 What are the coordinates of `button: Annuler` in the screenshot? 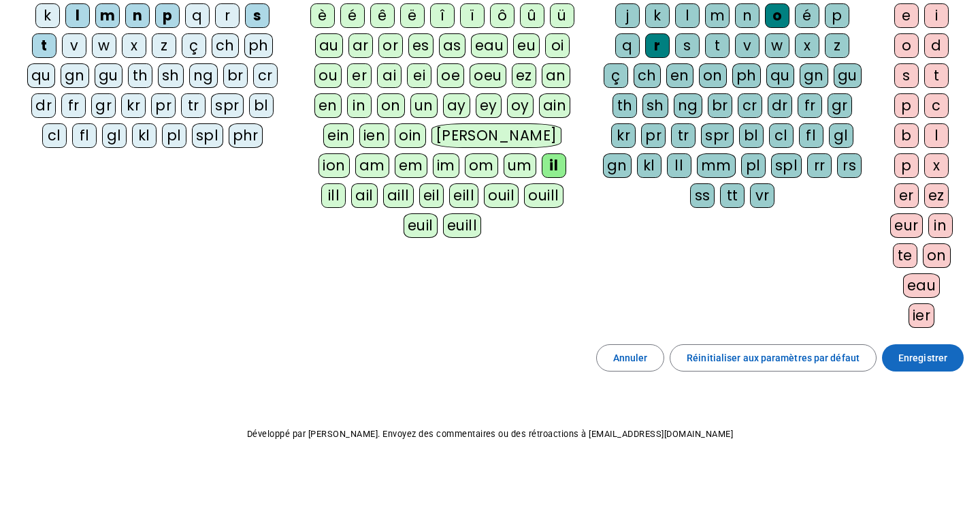 It's located at (630, 357).